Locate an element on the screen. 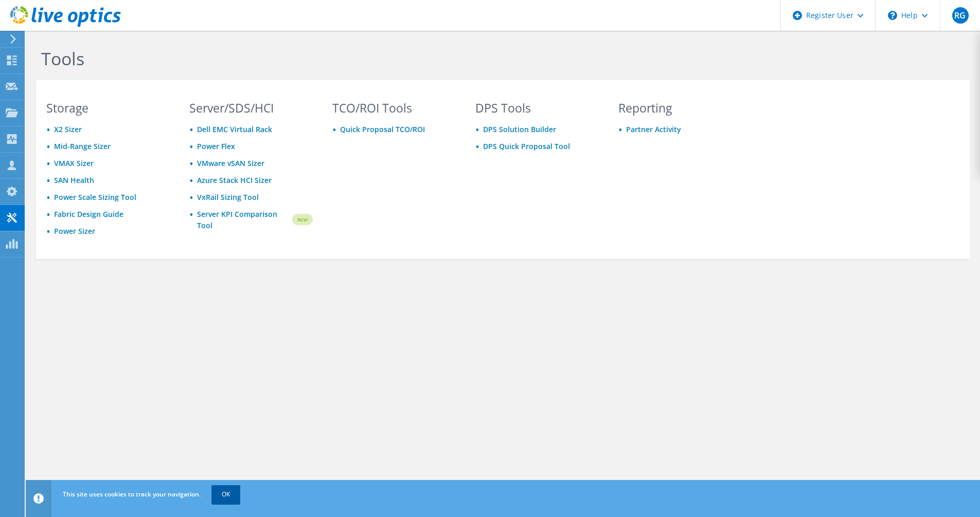 Image resolution: width=980 pixels, height=517 pixels. h3: Reporting is located at coordinates (680, 108).